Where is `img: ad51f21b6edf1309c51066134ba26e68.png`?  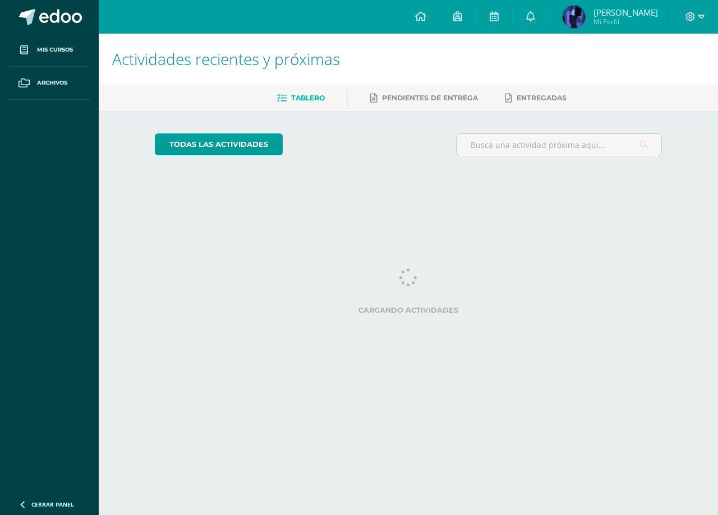
img: ad51f21b6edf1309c51066134ba26e68.png is located at coordinates (574, 17).